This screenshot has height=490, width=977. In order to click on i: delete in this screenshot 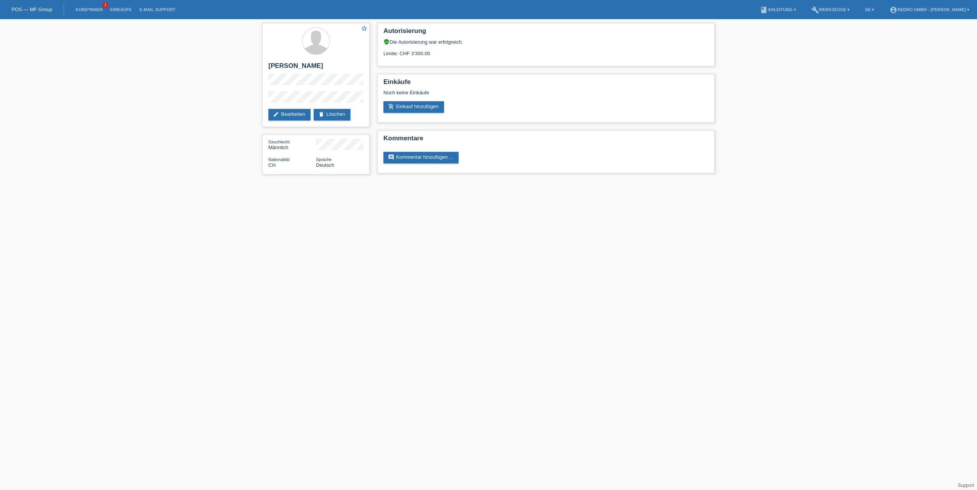, I will do `click(321, 114)`.